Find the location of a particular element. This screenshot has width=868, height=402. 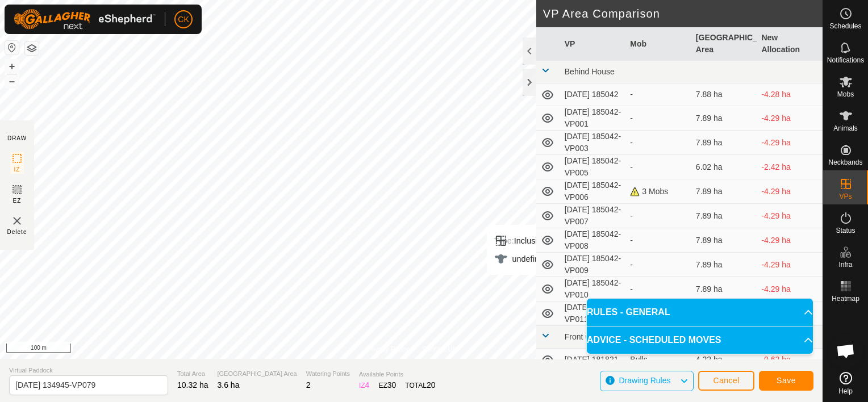

img: VP is located at coordinates (17, 221).